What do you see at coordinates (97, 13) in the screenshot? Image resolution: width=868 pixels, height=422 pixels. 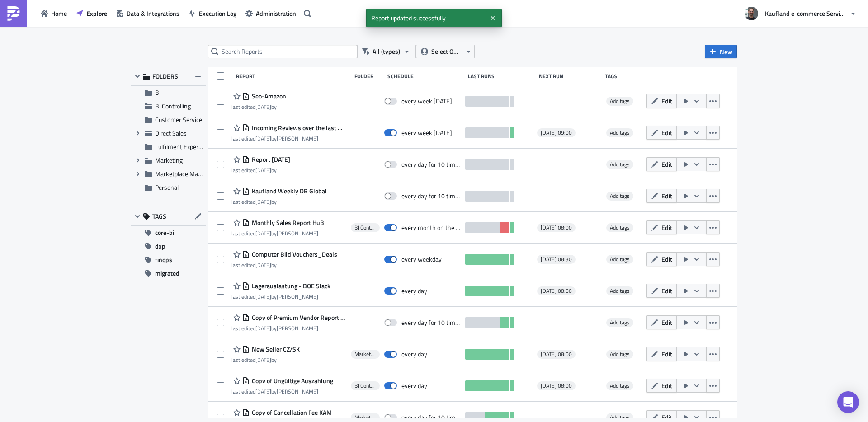 I see `span: Explore` at bounding box center [97, 13].